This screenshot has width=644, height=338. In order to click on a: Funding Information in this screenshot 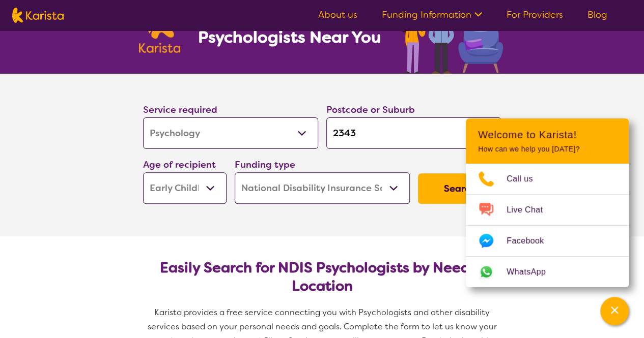, I will do `click(432, 15)`.